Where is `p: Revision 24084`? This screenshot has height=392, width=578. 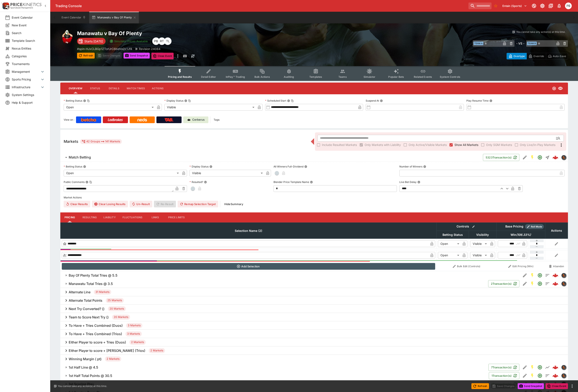 p: Revision 24084 is located at coordinates (150, 49).